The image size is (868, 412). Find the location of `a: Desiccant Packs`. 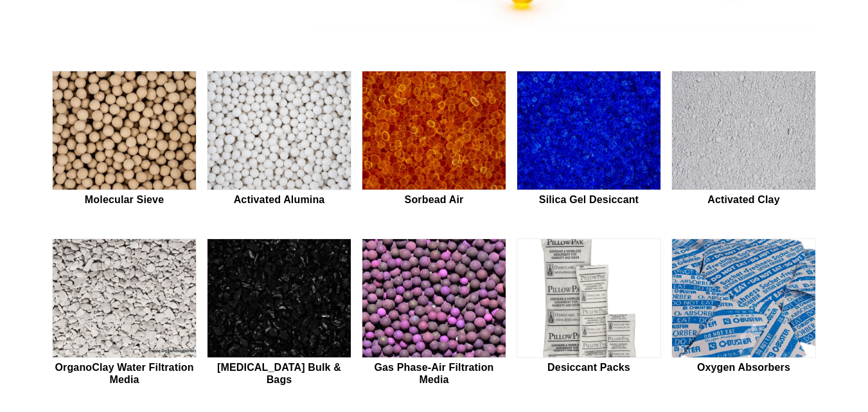

a: Desiccant Packs is located at coordinates (589, 312).